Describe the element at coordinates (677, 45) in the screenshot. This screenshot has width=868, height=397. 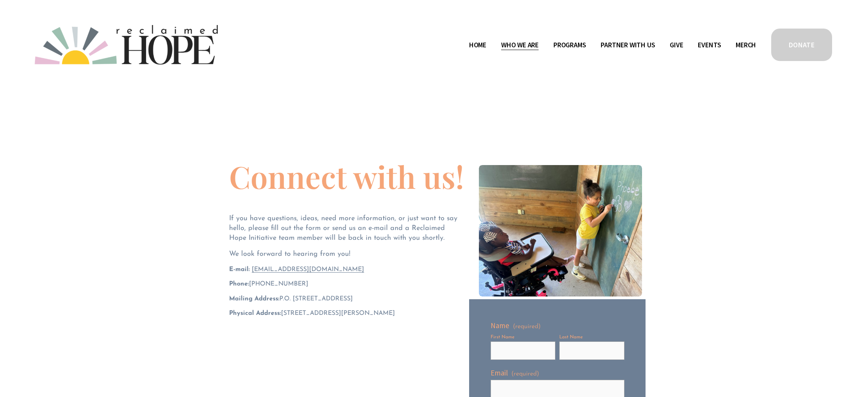
I see `a: Give` at that location.